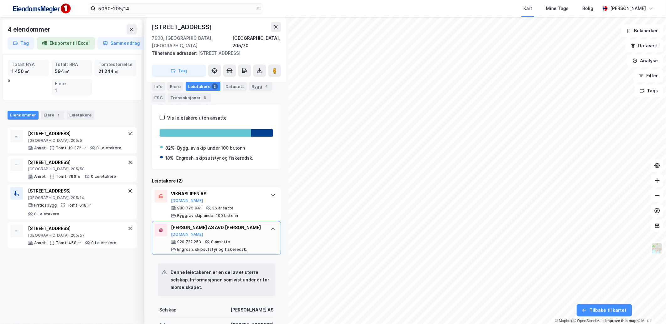 The width and height of the screenshot is (666, 324). I want to click on div: Tomt: 19 372 ㎡, so click(71, 148).